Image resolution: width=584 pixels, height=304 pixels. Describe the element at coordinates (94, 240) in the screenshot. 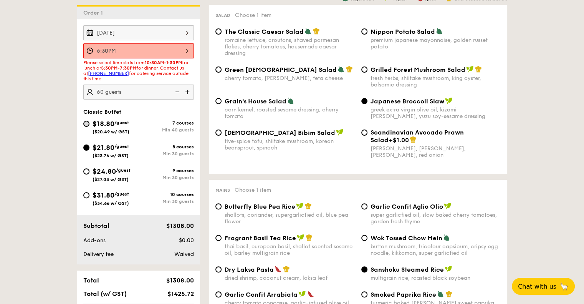

I see `span: Add-ons` at that location.